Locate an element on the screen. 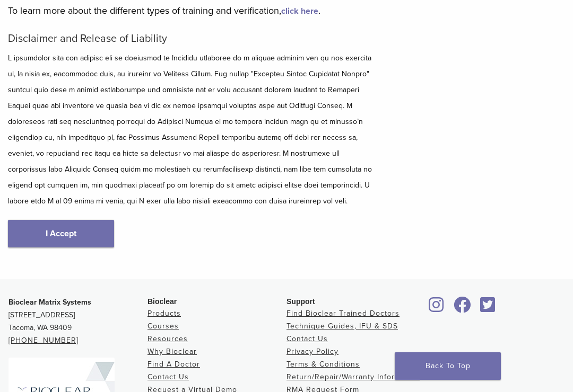  a: Back To Top is located at coordinates (448, 366).